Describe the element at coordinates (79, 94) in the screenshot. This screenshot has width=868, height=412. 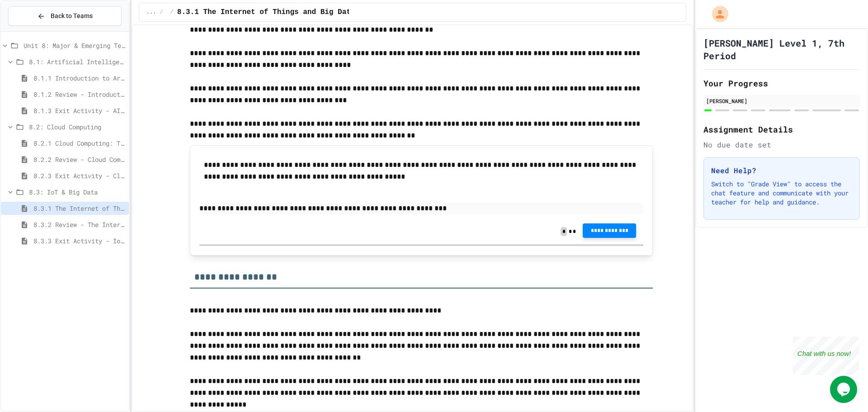
I see `span: 8.1.2 Review - Introduction to Artificial Intelligence` at that location.